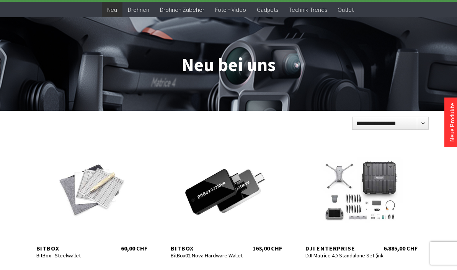  What do you see at coordinates (361, 199) in the screenshot?
I see `a: DJI Enterprise DJI Matrice 4D Standalone Set (inkl. 12 M DJI Care Enterprise Plus) 6.885,00 CHF` at bounding box center [361, 199].